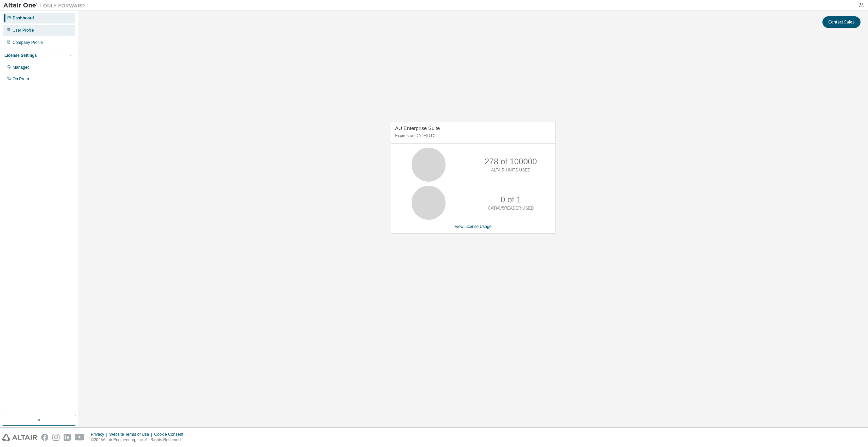  Describe the element at coordinates (67, 437) in the screenshot. I see `img: linkedin.svg` at that location.